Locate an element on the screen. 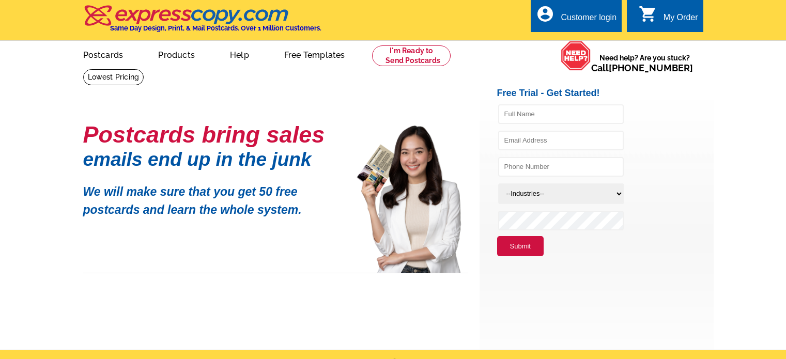 This screenshot has height=359, width=786. a: shopping_cart My Order is located at coordinates (668, 18).